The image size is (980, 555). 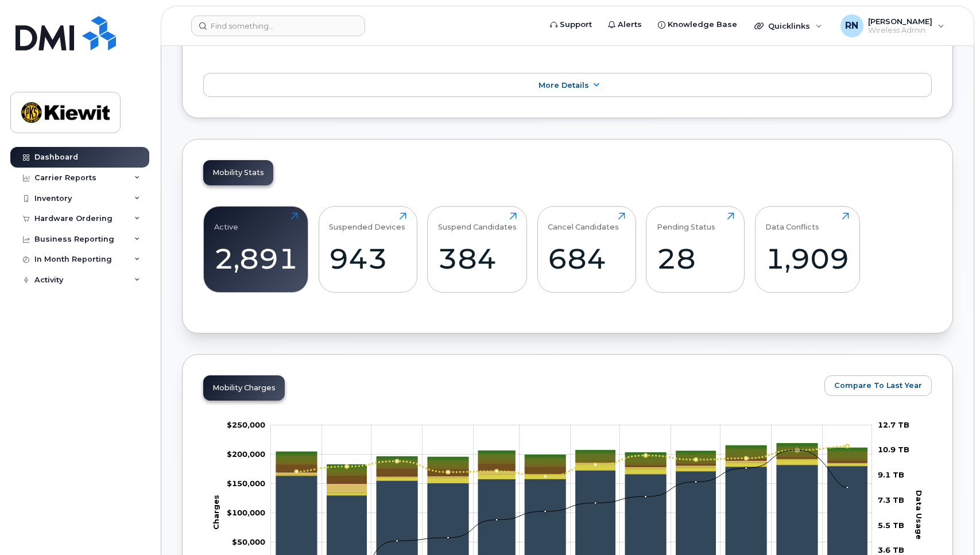 I want to click on tspan: 3.6 TB, so click(x=891, y=549).